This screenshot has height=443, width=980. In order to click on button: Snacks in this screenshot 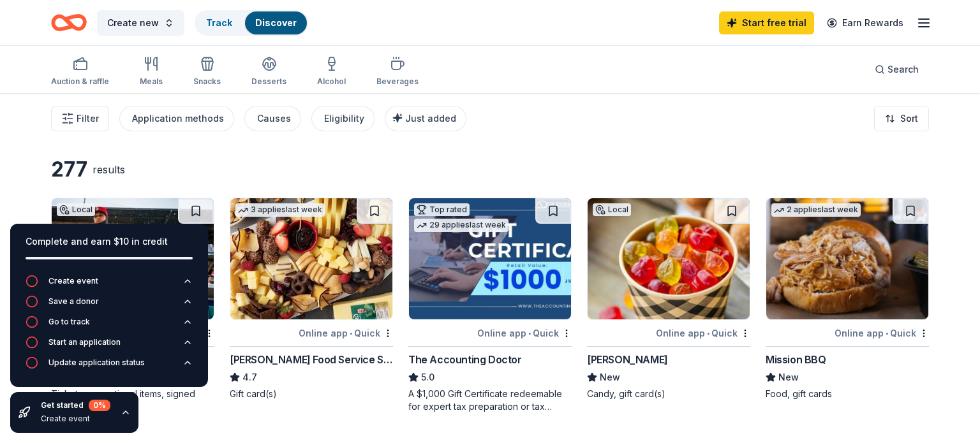, I will do `click(207, 72)`.